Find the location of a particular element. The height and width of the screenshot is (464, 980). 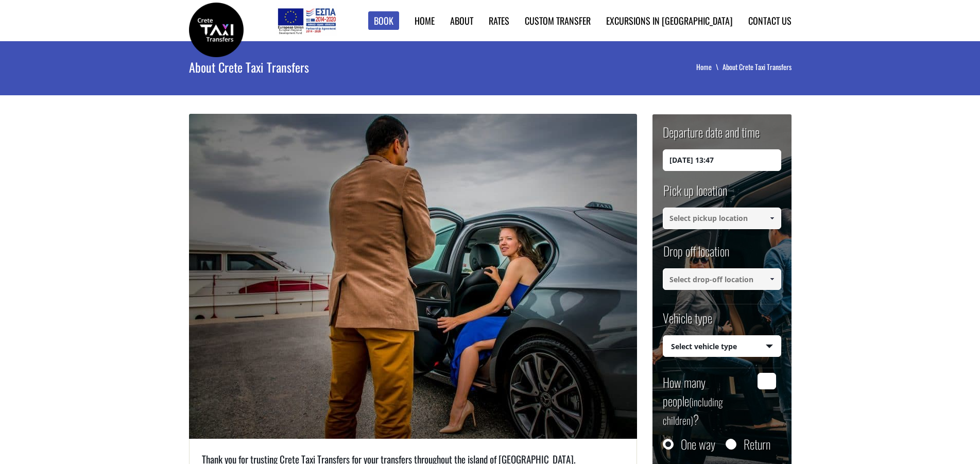

a: About is located at coordinates (461, 20).